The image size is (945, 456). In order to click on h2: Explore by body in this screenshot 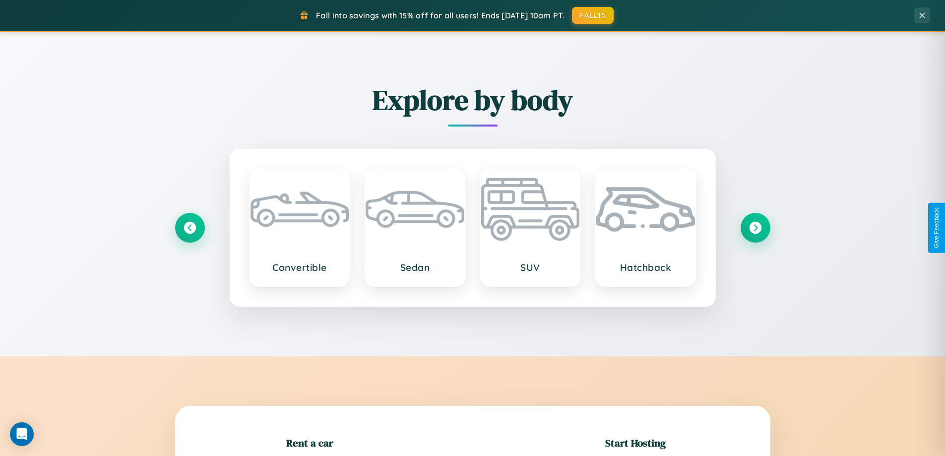, I will do `click(473, 100)`.